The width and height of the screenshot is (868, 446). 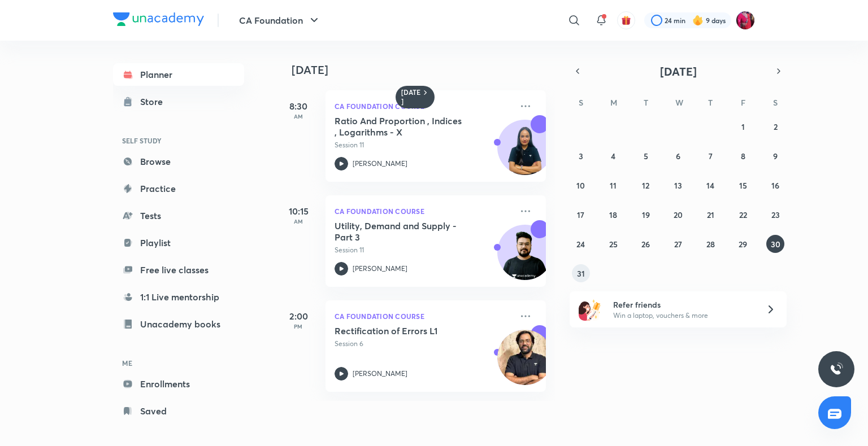 I want to click on p: PM, so click(x=299, y=327).